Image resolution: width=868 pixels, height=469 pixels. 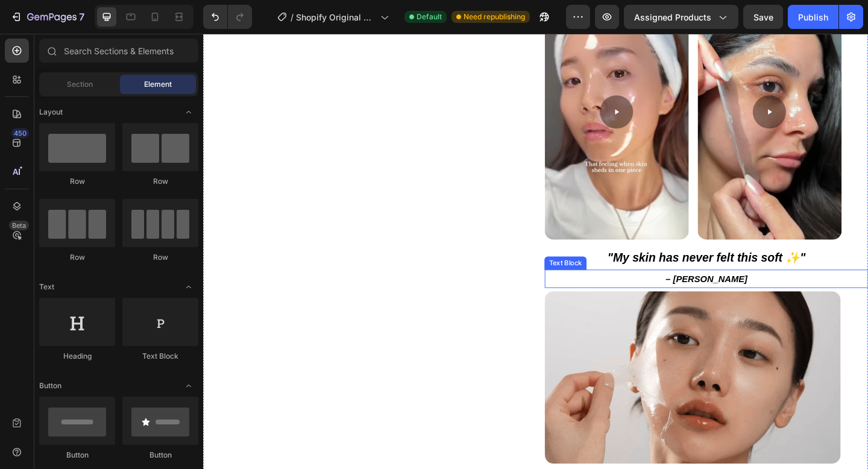 What do you see at coordinates (682, 17) in the screenshot?
I see `button: Assigned Products` at bounding box center [682, 17].